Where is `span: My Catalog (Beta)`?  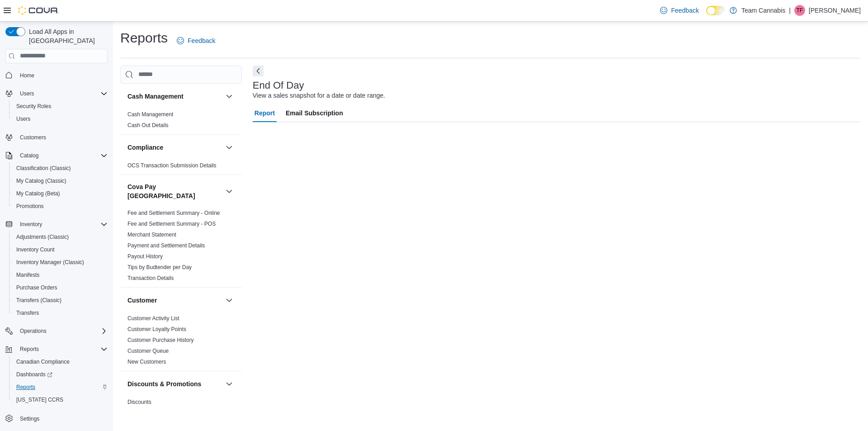 span: My Catalog (Beta) is located at coordinates (38, 194).